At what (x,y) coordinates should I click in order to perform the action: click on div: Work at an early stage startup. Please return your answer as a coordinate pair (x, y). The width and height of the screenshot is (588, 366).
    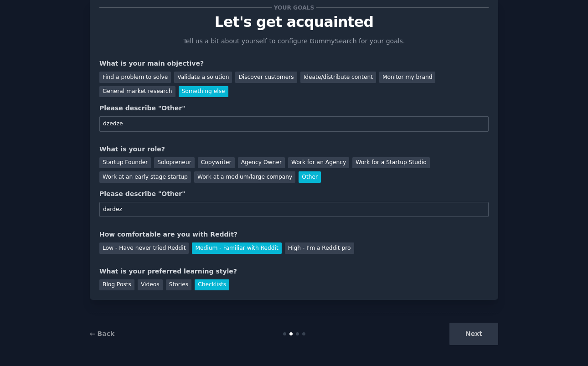
    Looking at the image, I should click on (145, 177).